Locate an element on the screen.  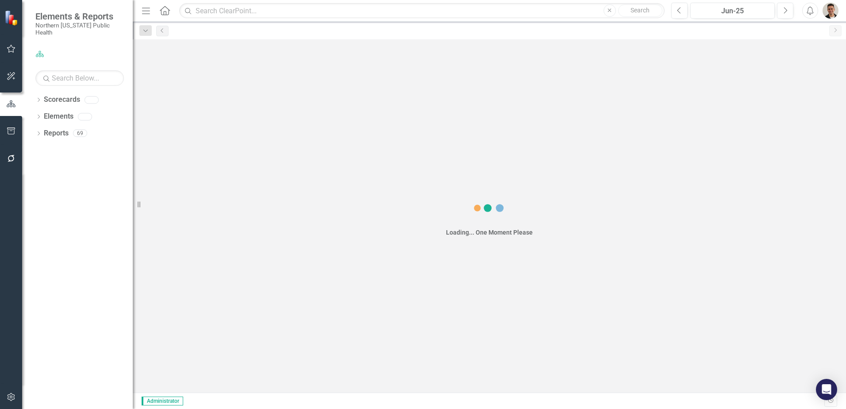
div: 69 is located at coordinates (80, 133).